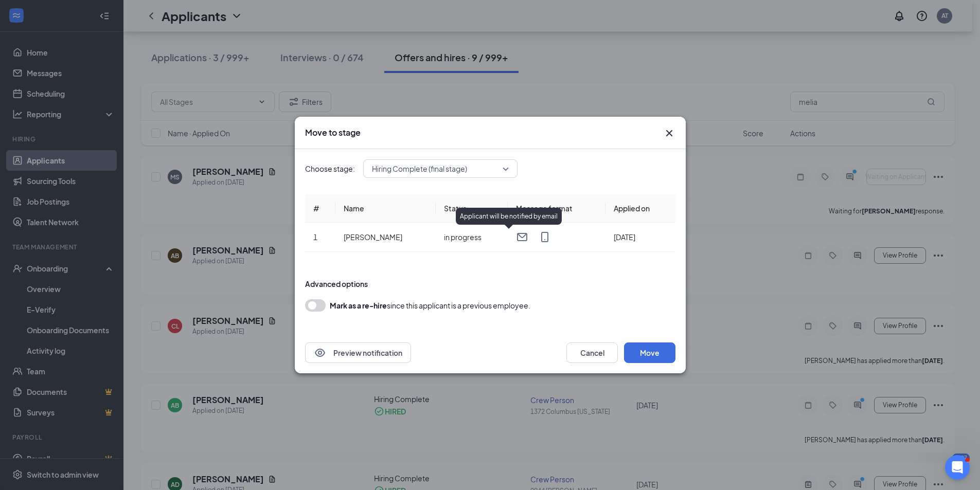 Image resolution: width=980 pixels, height=490 pixels. Describe the element at coordinates (471, 238) in the screenshot. I see `td: in progress` at that location.